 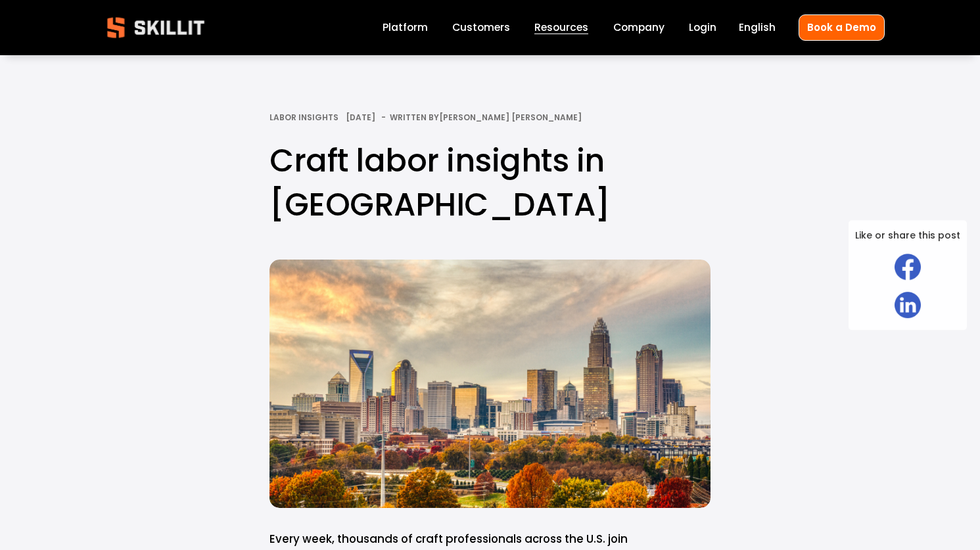 What do you see at coordinates (908, 305) in the screenshot?
I see `img: LinkedIn` at bounding box center [908, 305].